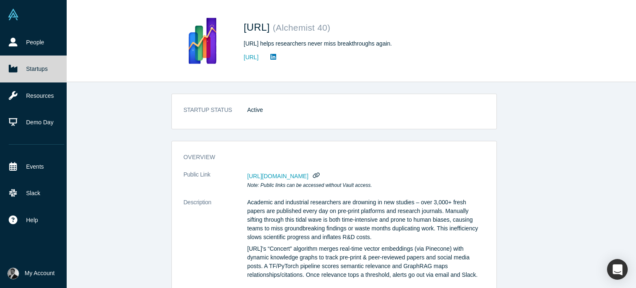  What do you see at coordinates (13, 273) in the screenshot?
I see `img: Sukhwinder (SUKHI) Lamba's Account` at bounding box center [13, 273].